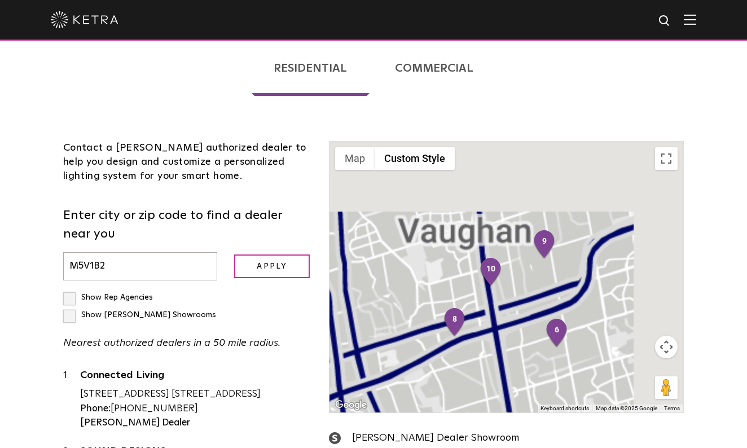 The height and width of the screenshot is (448, 747). Describe the element at coordinates (666, 159) in the screenshot. I see `button: Toggle fullscreen view` at that location.